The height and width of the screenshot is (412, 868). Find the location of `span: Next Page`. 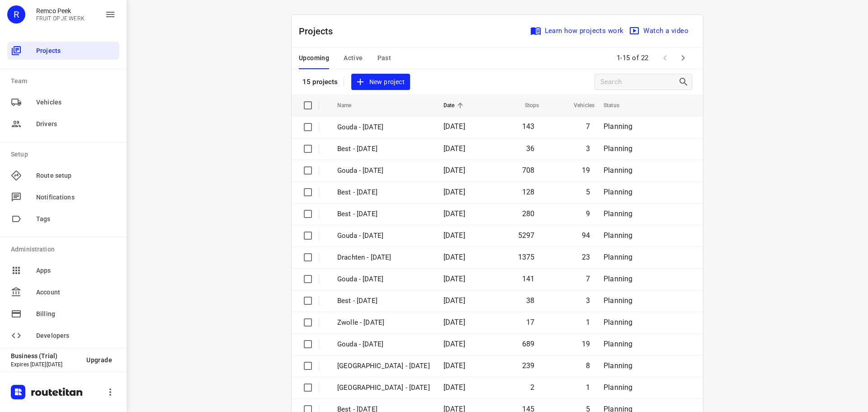

span: Next Page is located at coordinates (683, 58).